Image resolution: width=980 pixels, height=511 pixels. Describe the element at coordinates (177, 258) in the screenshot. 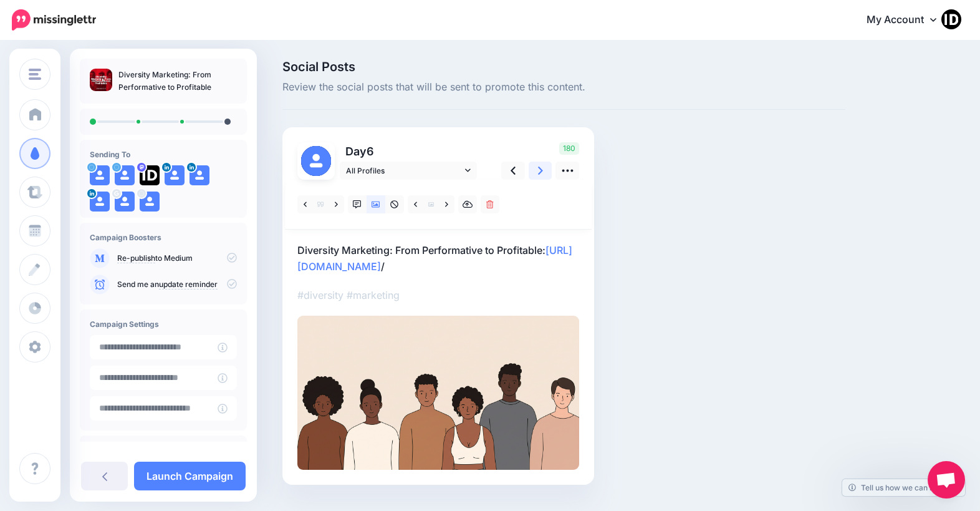

I see `p: to Medium` at that location.